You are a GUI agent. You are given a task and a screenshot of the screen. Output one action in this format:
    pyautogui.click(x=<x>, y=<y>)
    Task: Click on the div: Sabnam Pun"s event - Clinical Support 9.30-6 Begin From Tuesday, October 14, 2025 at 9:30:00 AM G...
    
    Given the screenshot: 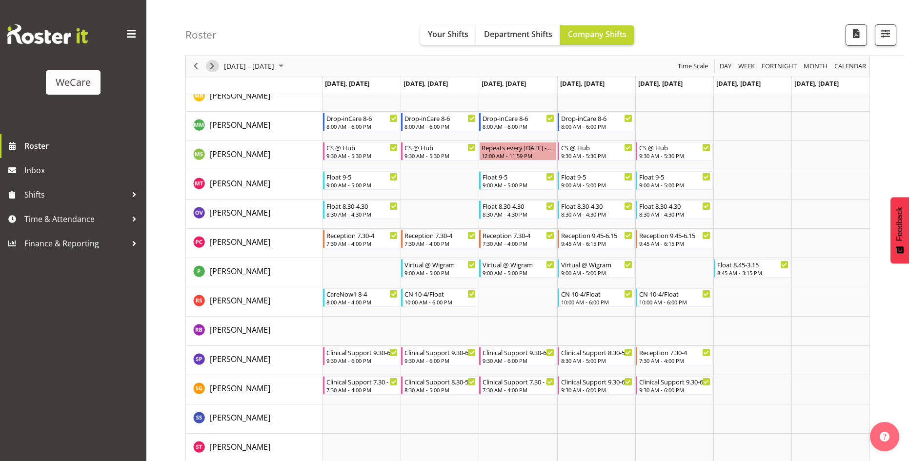 What is the action you would take?
    pyautogui.click(x=440, y=356)
    